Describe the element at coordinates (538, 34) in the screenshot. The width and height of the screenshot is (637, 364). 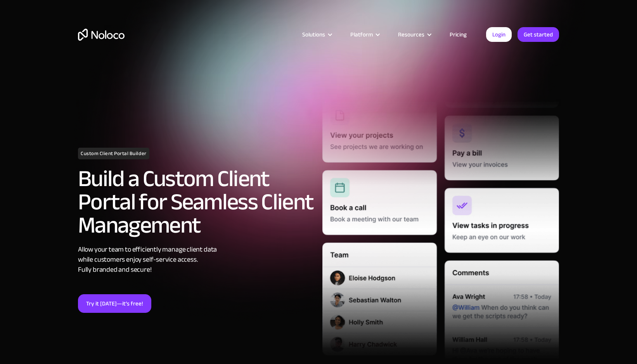
I see `a: Get started` at that location.